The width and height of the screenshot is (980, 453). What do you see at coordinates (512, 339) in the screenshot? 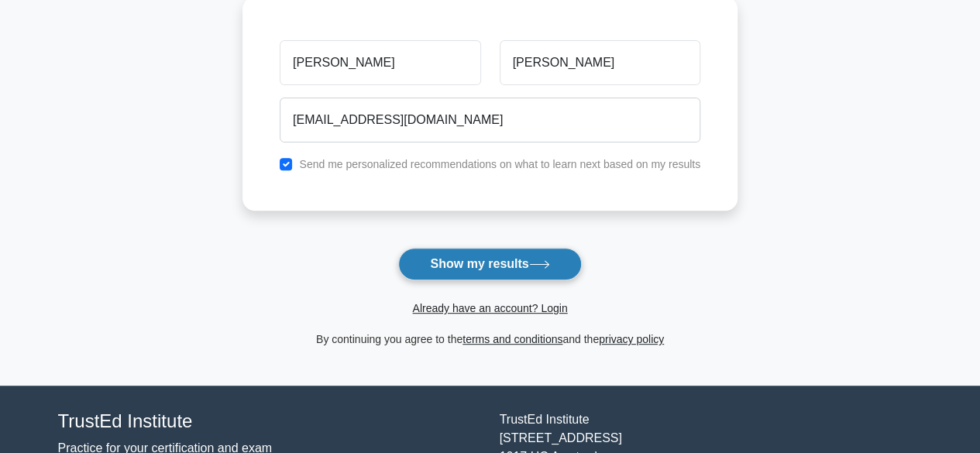
I see `a: terms and conditions` at bounding box center [512, 339].